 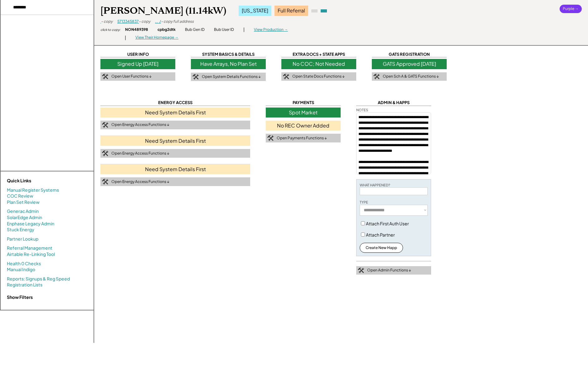 I want to click on div: Full Referral, so click(x=291, y=11).